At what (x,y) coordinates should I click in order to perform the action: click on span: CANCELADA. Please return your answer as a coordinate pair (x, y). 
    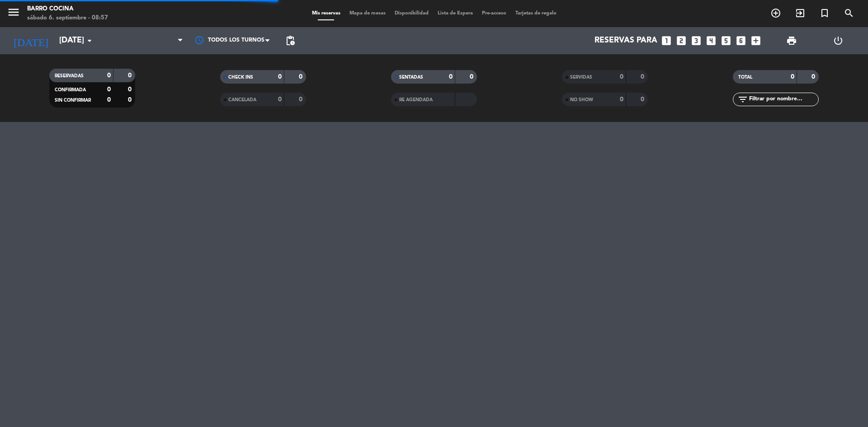
    Looking at the image, I should click on (242, 100).